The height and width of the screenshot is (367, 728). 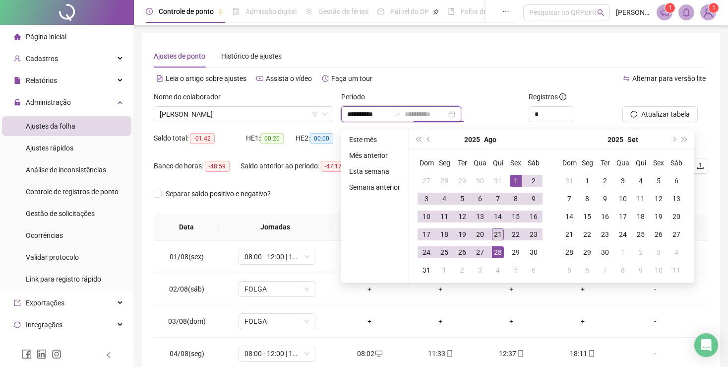 I want to click on td: 2025-09-04, so click(x=641, y=181).